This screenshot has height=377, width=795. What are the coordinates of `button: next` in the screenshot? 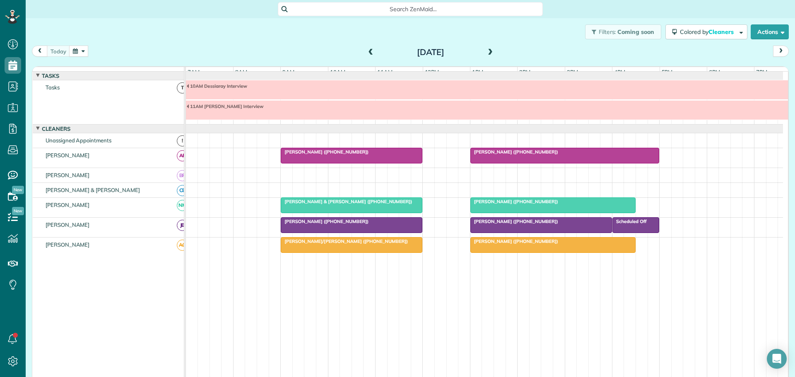 It's located at (781, 51).